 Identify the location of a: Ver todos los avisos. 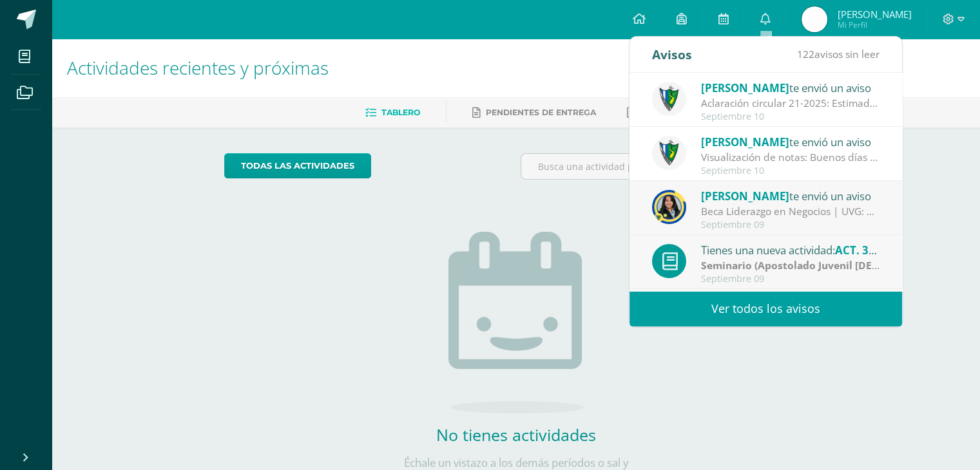
(765, 309).